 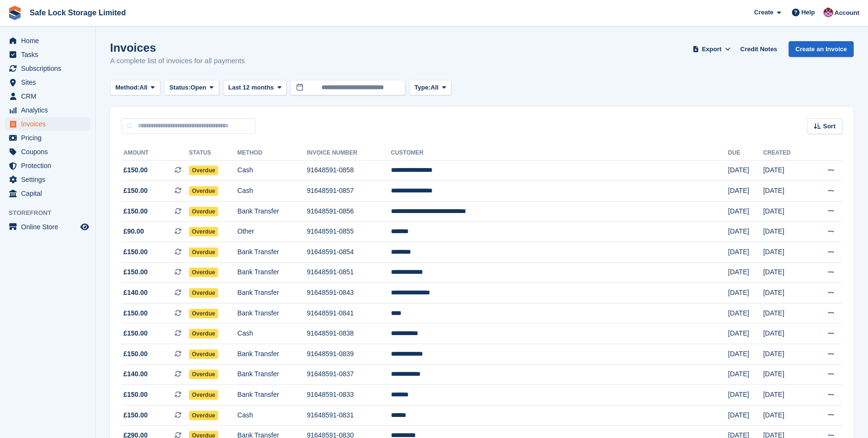 What do you see at coordinates (809, 13) in the screenshot?
I see `span: Help` at bounding box center [809, 13].